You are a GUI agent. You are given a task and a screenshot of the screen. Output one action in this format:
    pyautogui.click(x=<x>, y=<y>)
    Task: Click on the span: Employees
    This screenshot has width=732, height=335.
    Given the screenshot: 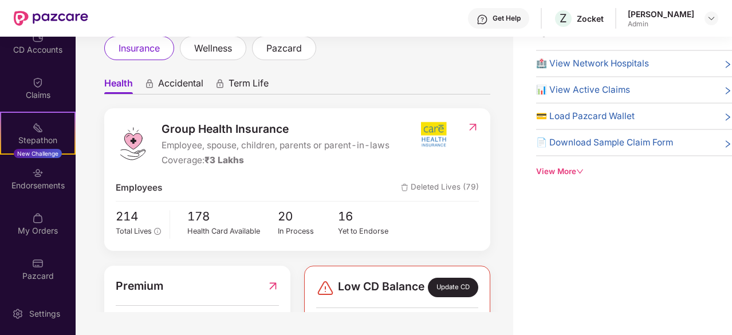 What is the action you would take?
    pyautogui.click(x=139, y=188)
    